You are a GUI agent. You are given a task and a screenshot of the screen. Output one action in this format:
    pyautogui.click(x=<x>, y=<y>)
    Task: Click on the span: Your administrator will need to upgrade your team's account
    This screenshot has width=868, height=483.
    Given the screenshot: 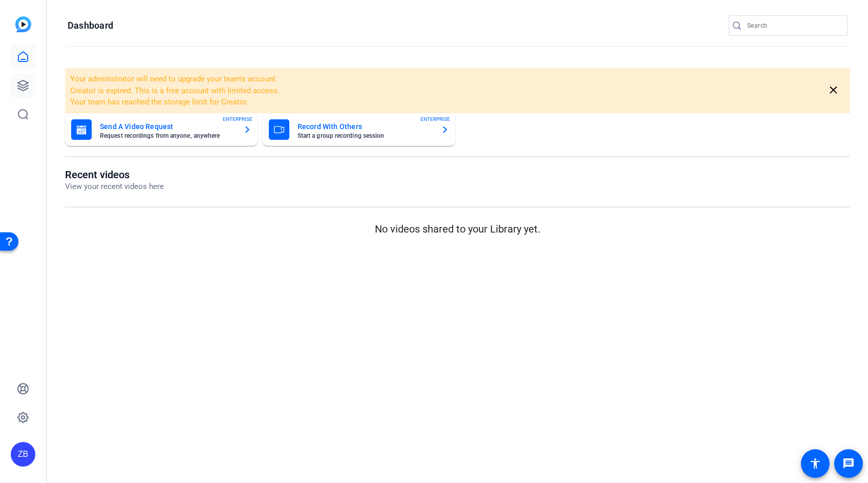 What is the action you would take?
    pyautogui.click(x=173, y=79)
    